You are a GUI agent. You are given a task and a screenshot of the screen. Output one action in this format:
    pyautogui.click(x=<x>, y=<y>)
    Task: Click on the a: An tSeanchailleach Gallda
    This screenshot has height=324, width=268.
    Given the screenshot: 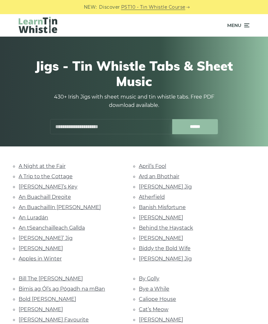 What is the action you would take?
    pyautogui.click(x=52, y=228)
    